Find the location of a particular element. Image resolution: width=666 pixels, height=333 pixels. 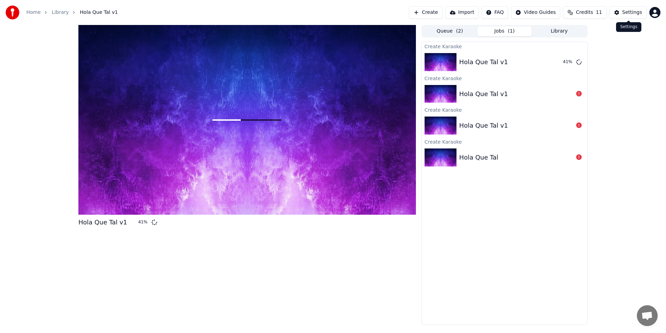

button: Settings is located at coordinates (628, 12).